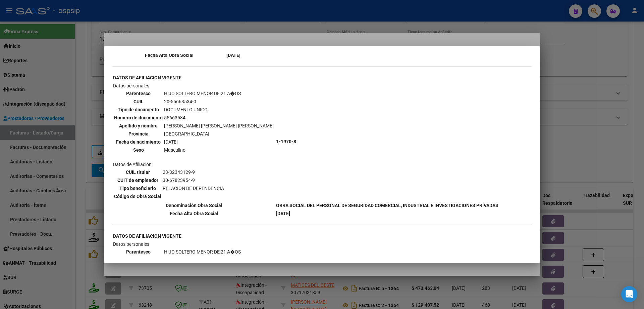 The image size is (644, 309). What do you see at coordinates (218, 150) in the screenshot?
I see `td: Masculino` at bounding box center [218, 150].